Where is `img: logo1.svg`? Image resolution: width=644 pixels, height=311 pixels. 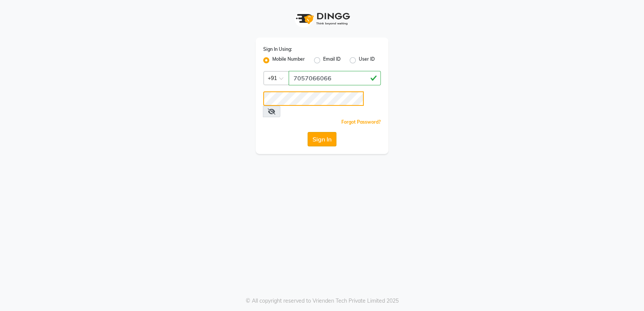
img: logo1.svg is located at coordinates (322, 19).